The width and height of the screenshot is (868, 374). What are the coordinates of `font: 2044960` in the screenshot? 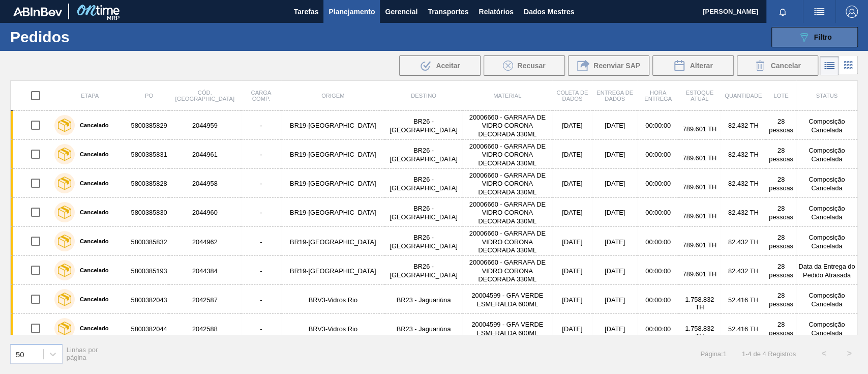 It's located at (205, 213).